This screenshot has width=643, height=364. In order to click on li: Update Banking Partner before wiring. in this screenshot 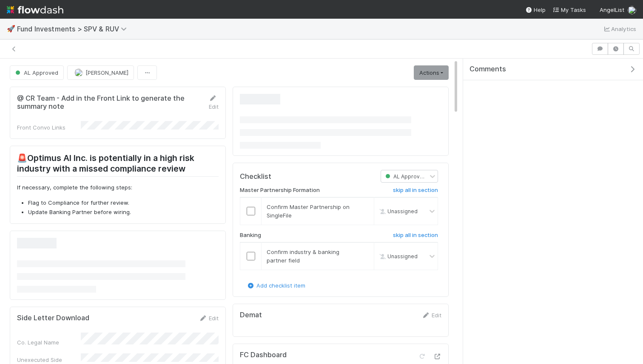, I will do `click(123, 213)`.